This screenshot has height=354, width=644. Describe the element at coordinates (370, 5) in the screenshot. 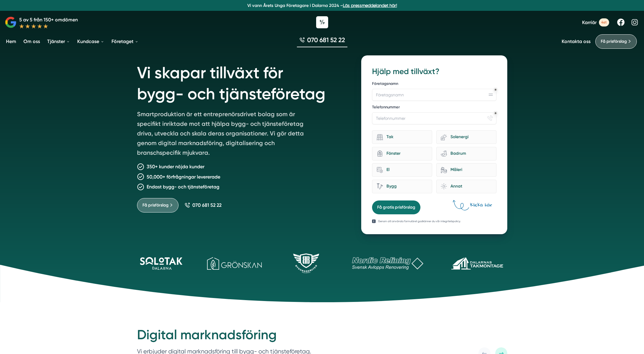

I see `a: Läs pressmeddelandet här!` at that location.